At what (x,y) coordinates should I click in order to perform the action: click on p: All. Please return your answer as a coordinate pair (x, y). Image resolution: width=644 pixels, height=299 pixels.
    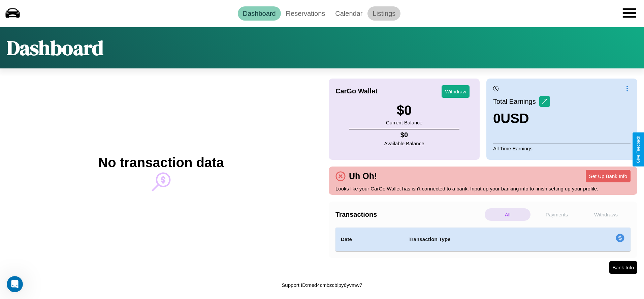
    Looking at the image, I should click on (508, 214).